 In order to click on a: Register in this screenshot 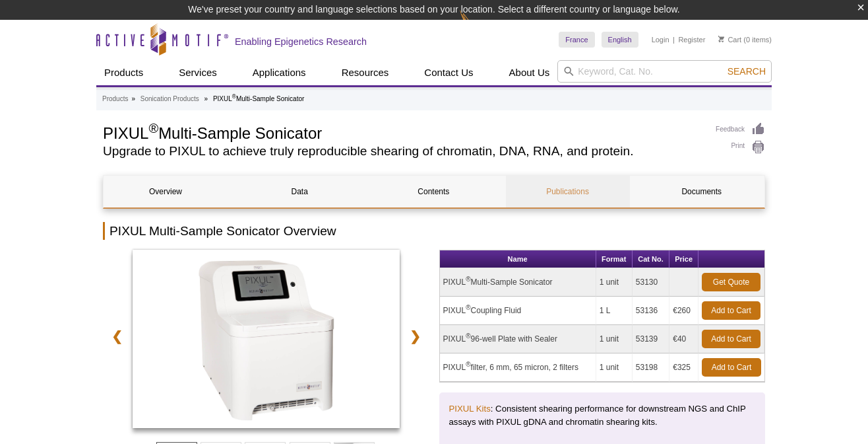, I will do `click(692, 40)`.